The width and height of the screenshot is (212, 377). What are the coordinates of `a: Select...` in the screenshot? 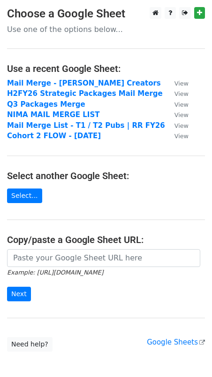 It's located at (24, 195).